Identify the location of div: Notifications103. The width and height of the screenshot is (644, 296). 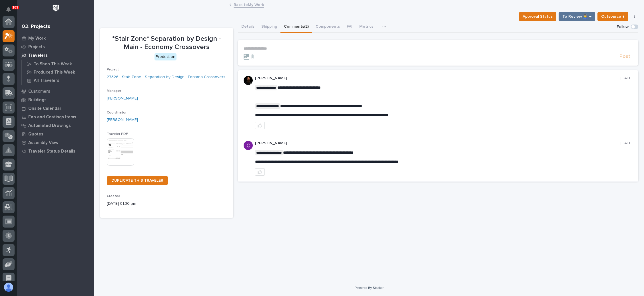
(11, 11).